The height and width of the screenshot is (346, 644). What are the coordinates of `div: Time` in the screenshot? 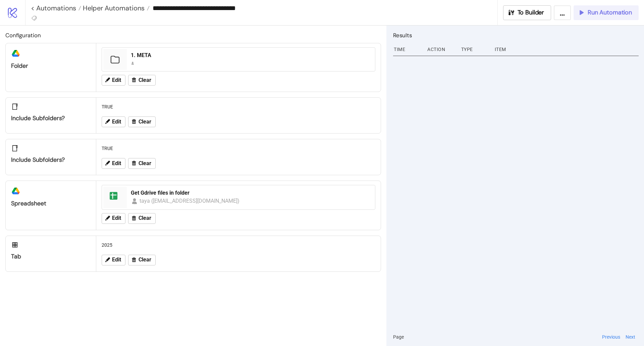 It's located at (408, 49).